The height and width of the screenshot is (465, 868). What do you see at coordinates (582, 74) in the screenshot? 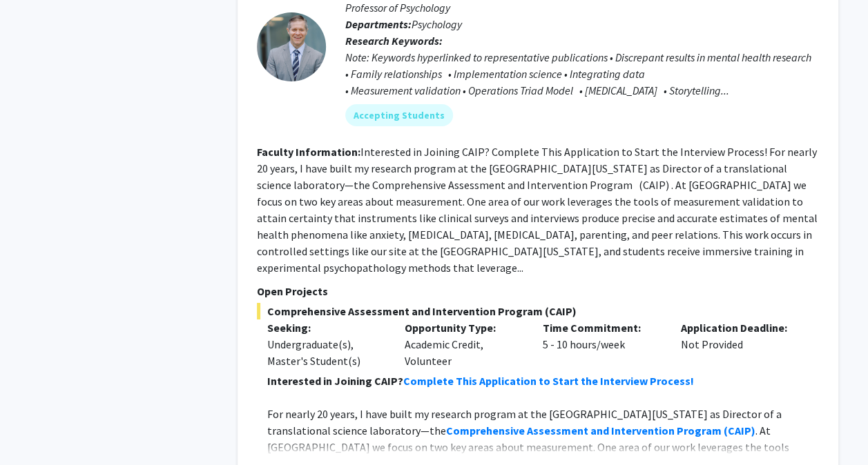
I see `div: Note: Keywords hyperlinked to representative publications • Discrepant results in mental health r...` at bounding box center [582, 74].